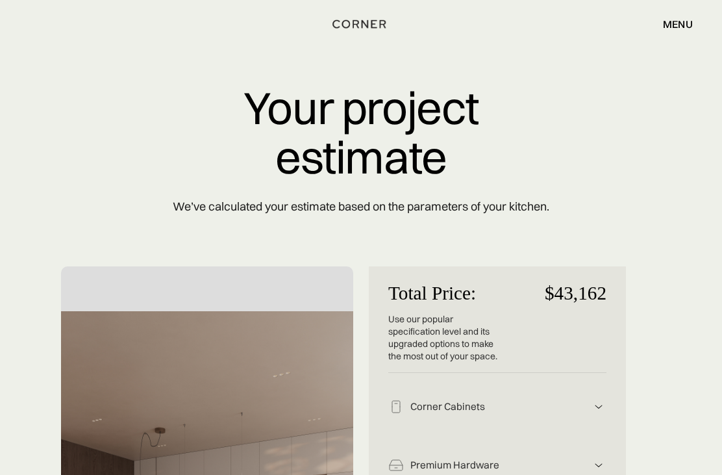 Image resolution: width=722 pixels, height=475 pixels. What do you see at coordinates (361, 206) in the screenshot?
I see `p: We’ve calculated your estimate based on the parameters of your kitchen.` at bounding box center [361, 206].